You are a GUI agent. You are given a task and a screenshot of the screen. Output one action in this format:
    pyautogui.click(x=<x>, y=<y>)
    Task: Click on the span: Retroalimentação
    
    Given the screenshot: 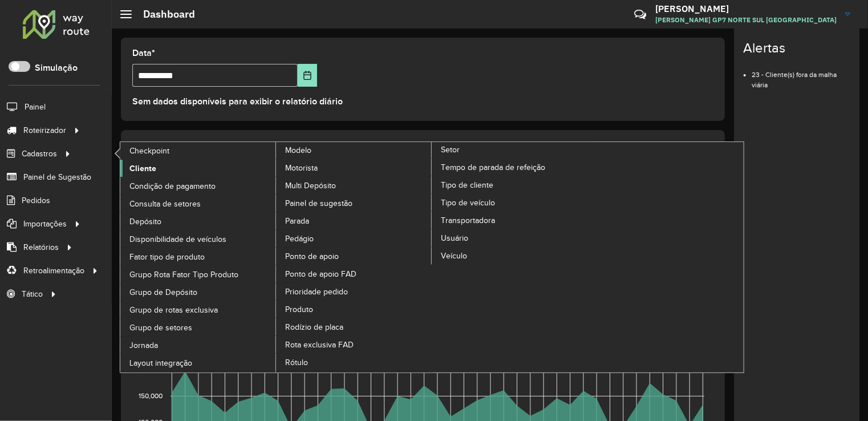 What is the action you would take?
    pyautogui.click(x=53, y=271)
    